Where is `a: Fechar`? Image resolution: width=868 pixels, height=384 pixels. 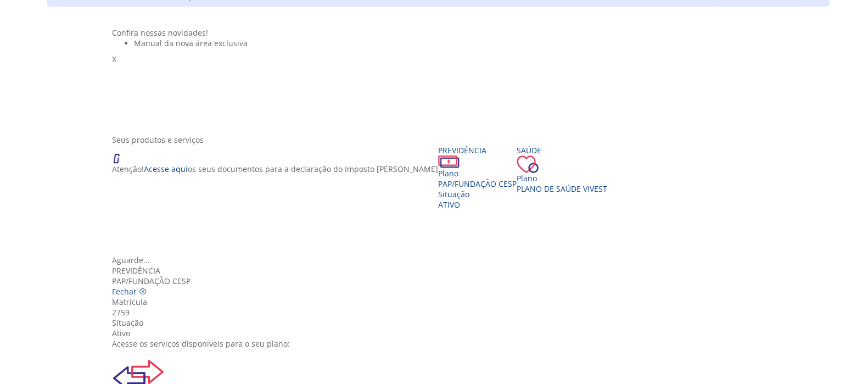 a: Fechar is located at coordinates (129, 291).